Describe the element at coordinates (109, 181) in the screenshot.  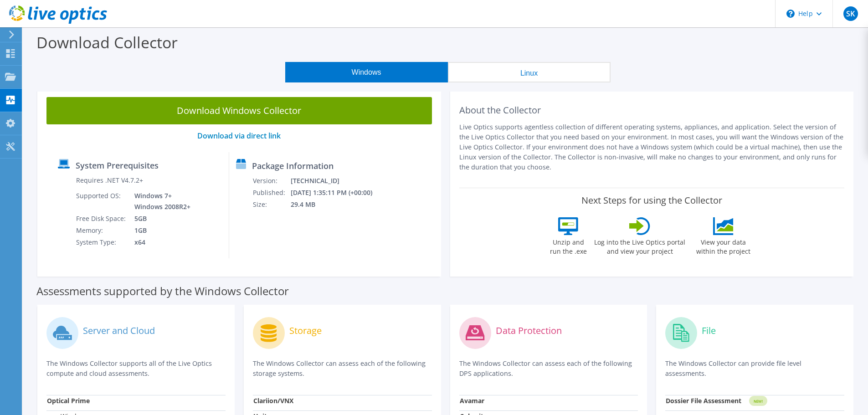
I see `label: Requires .NET V4.7.2+` at that location.